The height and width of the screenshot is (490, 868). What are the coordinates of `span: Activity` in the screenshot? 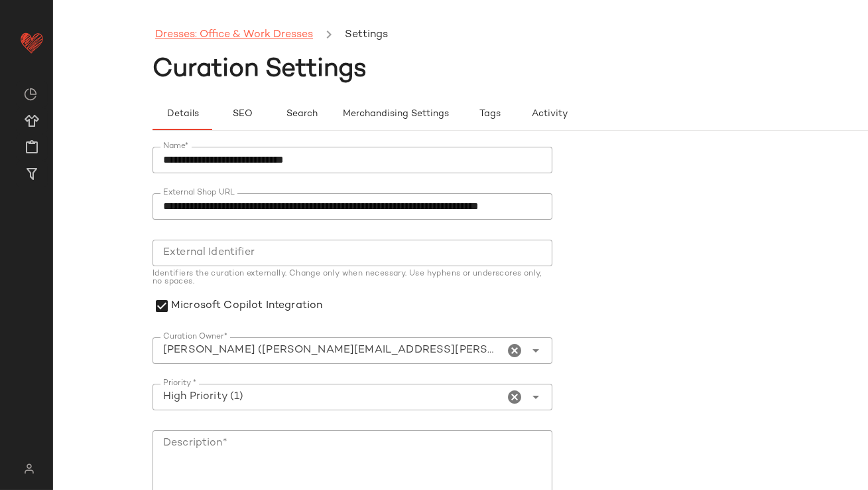 It's located at (549, 114).